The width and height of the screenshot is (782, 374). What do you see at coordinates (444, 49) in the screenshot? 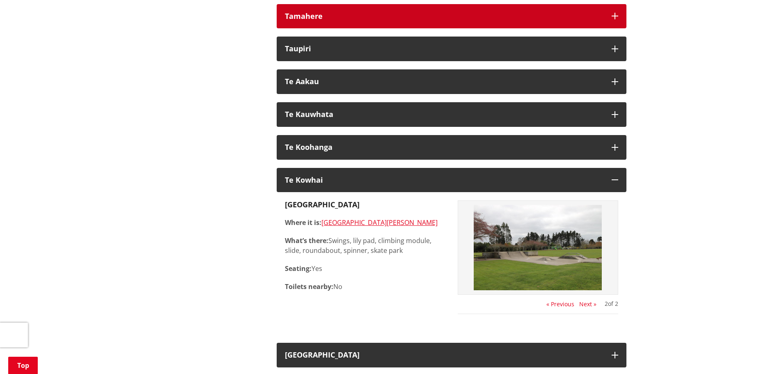
I see `h3: Taupiri` at bounding box center [444, 49].